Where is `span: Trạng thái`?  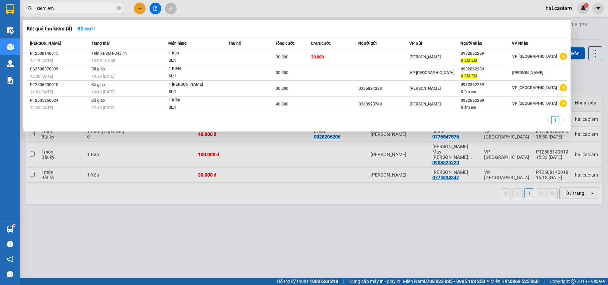
span: Trạng thái is located at coordinates (100, 43).